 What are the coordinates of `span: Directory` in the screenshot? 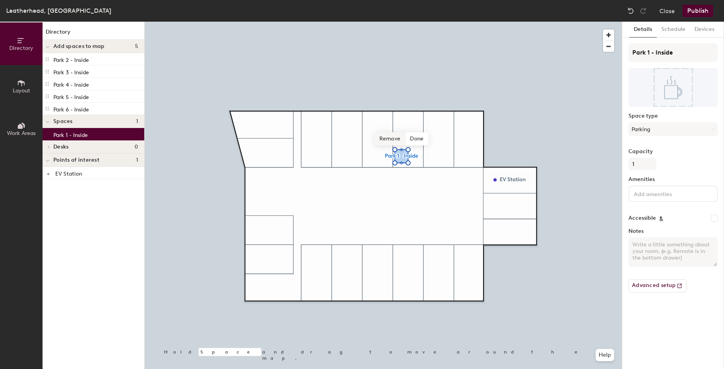 It's located at (21, 48).